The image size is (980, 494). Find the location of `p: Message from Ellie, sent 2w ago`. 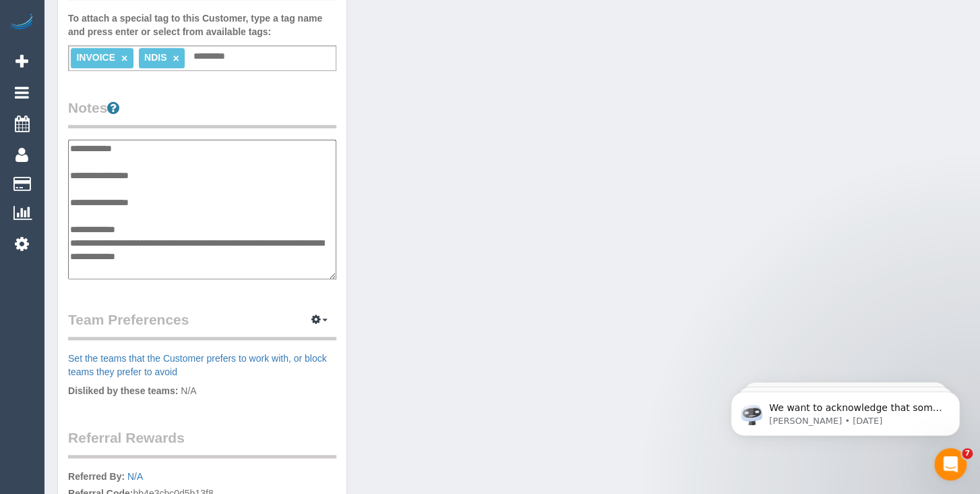

p: Message from Ellie, sent 2w ago is located at coordinates (146, 58).